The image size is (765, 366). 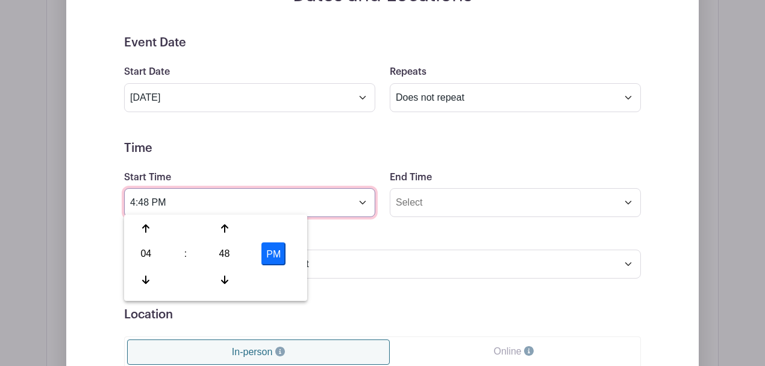 I want to click on div: Increment Hour, so click(x=146, y=228).